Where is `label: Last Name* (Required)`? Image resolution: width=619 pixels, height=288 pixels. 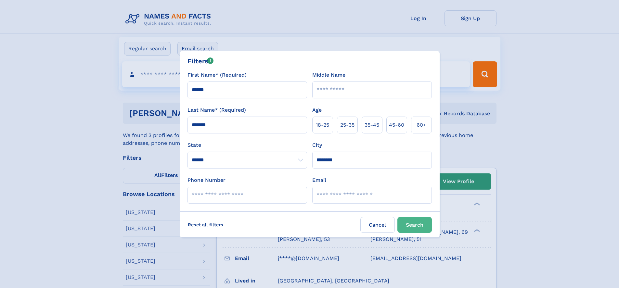
label: Last Name* (Required) is located at coordinates (217, 110).